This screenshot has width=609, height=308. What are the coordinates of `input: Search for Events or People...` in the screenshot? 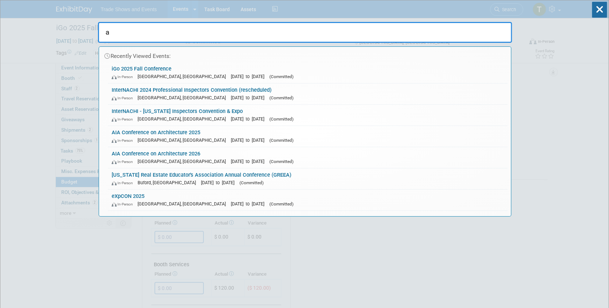 It's located at (305, 32).